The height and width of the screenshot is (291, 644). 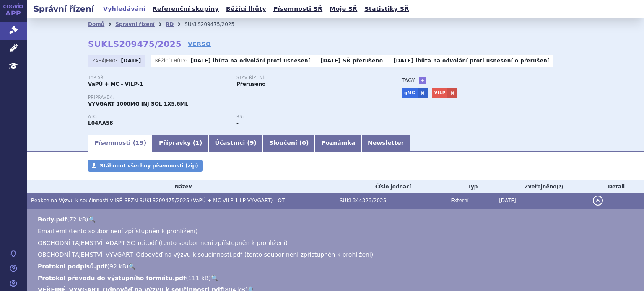 What do you see at coordinates (199, 44) in the screenshot?
I see `a: VERSO` at bounding box center [199, 44].